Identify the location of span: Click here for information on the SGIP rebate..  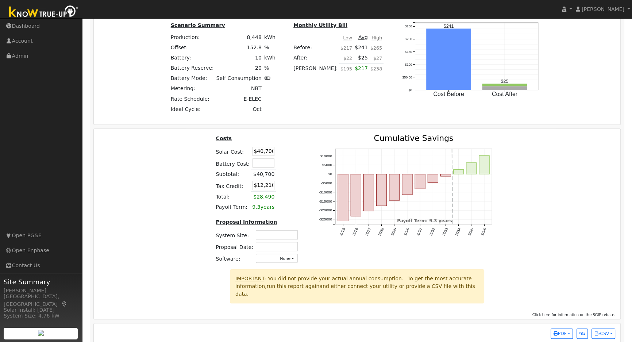
(574, 315).